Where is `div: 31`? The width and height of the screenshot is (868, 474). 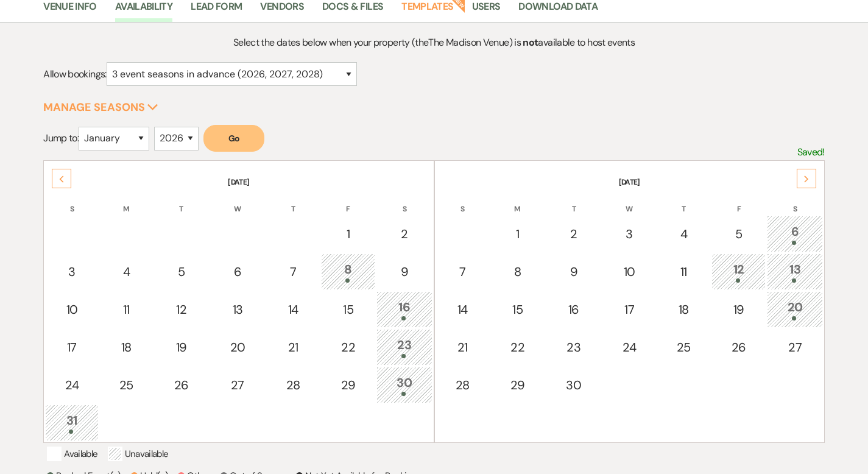
div: 31 is located at coordinates (71, 422).